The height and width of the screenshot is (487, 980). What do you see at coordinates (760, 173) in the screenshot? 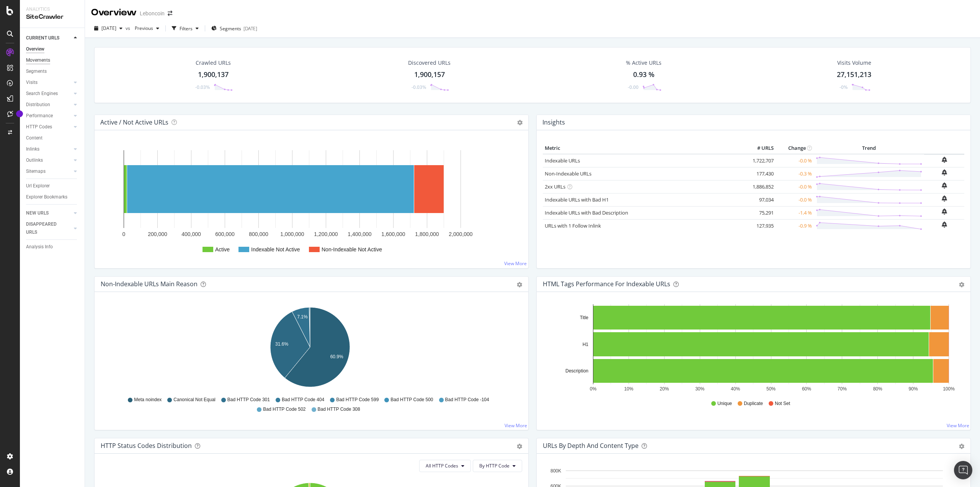
I see `td: 177,430` at bounding box center [760, 173].